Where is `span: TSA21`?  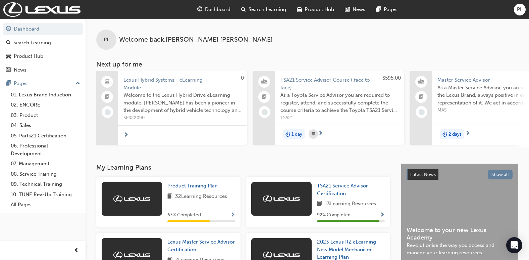 span: TSA21 is located at coordinates (340, 118).